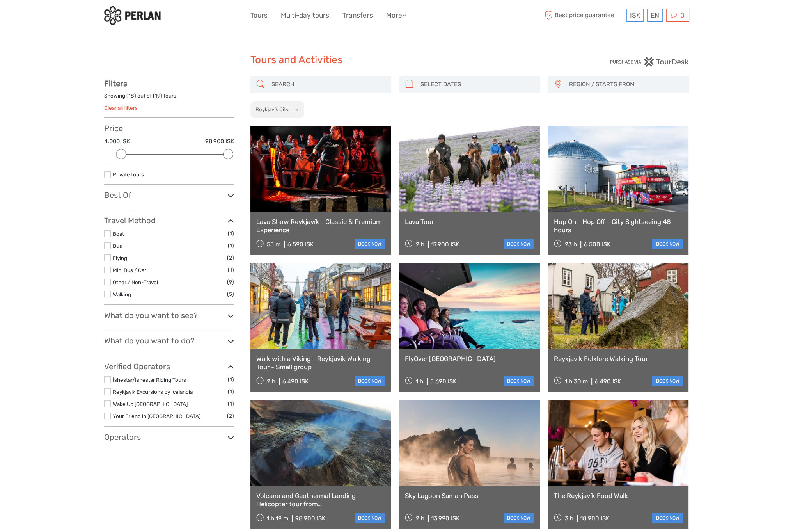  I want to click on h3: Verified Operators, so click(169, 366).